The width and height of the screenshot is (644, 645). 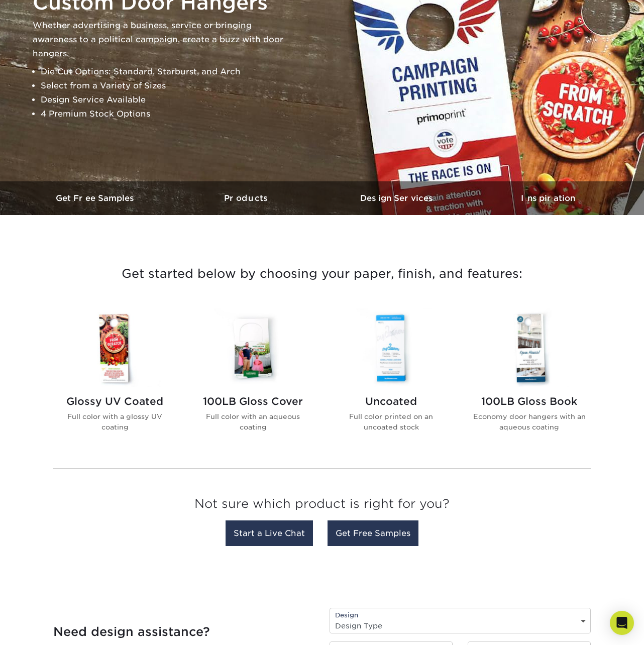 I want to click on img: Uncoated Door Hangers, so click(x=391, y=347).